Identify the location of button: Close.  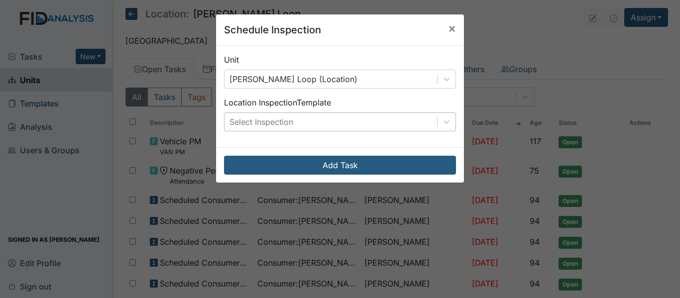
(452, 28).